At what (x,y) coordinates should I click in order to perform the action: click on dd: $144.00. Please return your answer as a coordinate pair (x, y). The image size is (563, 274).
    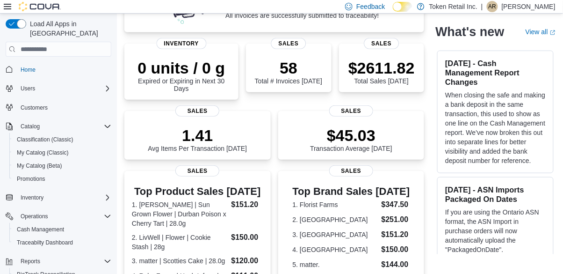
    Looking at the image, I should click on (396, 264).